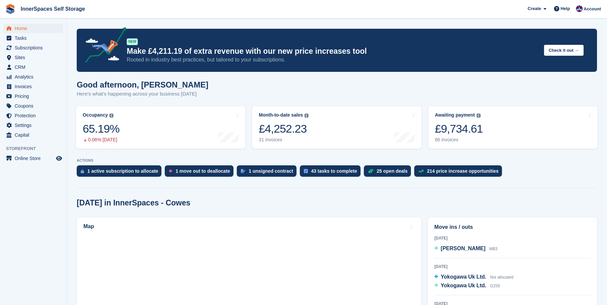 The image size is (607, 305). I want to click on img: contract_signature_icon-13c848040528278c33f63329250d36e43548de30e8caae1d1a13099fd9432cc5.svg, so click(243, 171).